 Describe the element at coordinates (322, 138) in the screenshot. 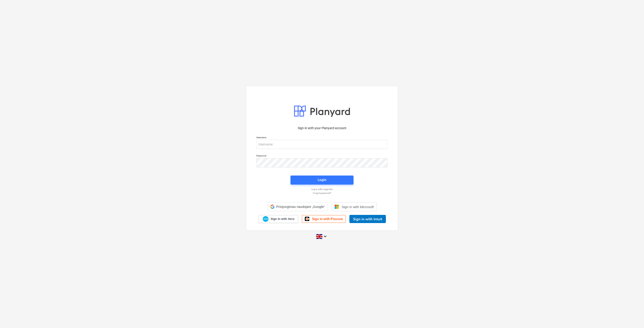

I see `p: Username` at that location.